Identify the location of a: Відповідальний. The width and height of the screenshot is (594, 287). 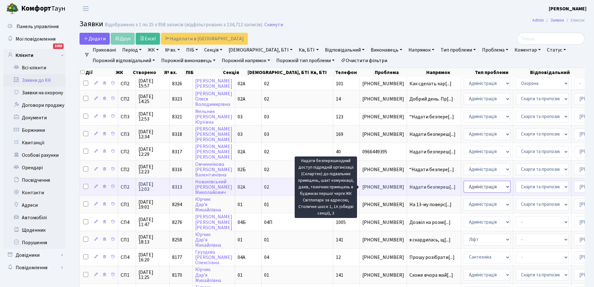
(345, 50).